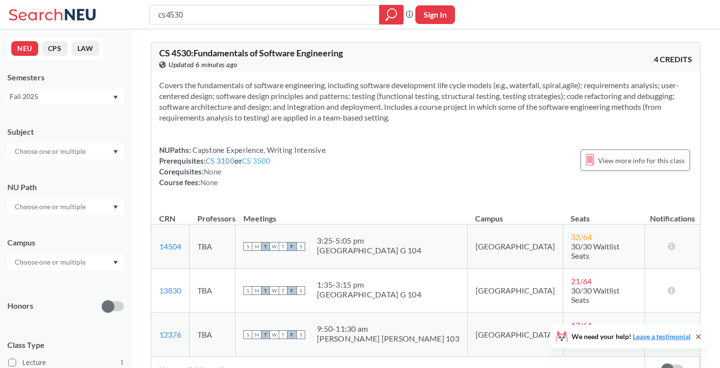 Image resolution: width=720 pixels, height=368 pixels. Describe the element at coordinates (66, 345) in the screenshot. I see `span: Class Type` at that location.